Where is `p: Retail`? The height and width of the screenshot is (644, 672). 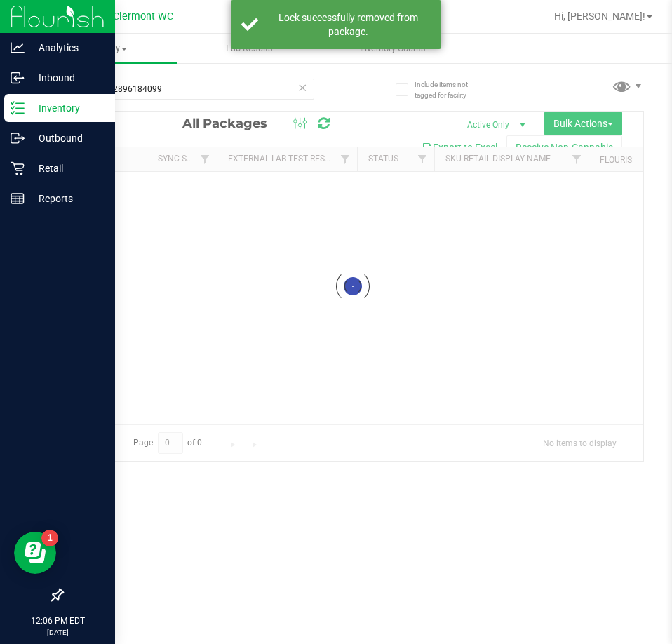
p: Retail is located at coordinates (67, 169).